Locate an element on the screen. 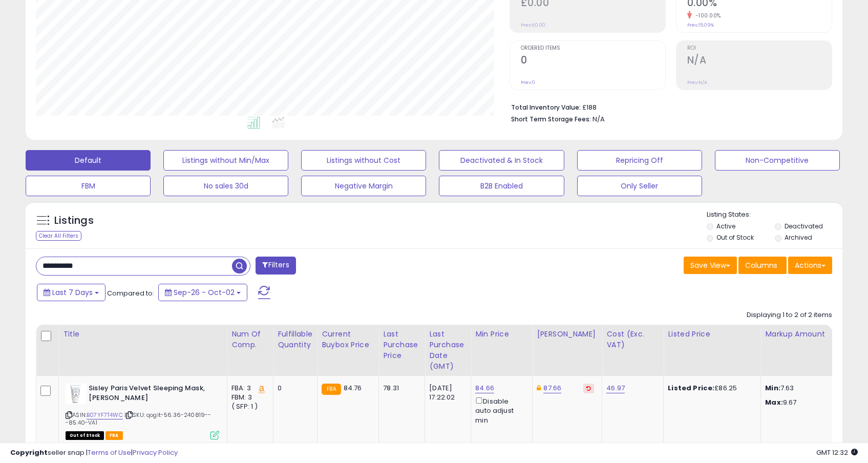 Image resolution: width=868 pixels, height=463 pixels. div: Listed Price is located at coordinates (712, 334).